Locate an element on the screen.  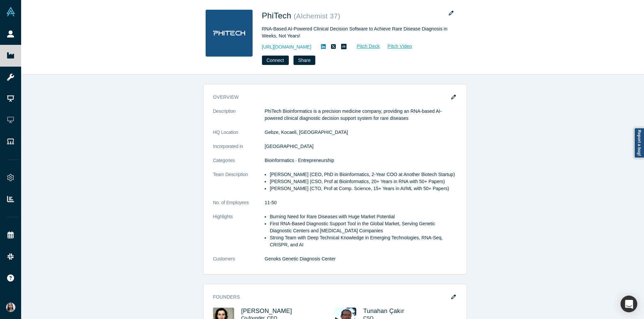
dt: Highlights is located at coordinates (239, 234).